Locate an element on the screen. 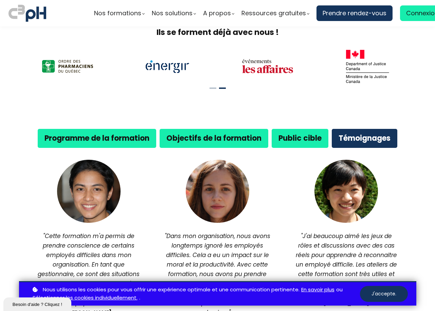  i: "Cette formation m'a permis de prendre conscience de certains employés difficiles dans mon organi... is located at coordinates (89, 270).